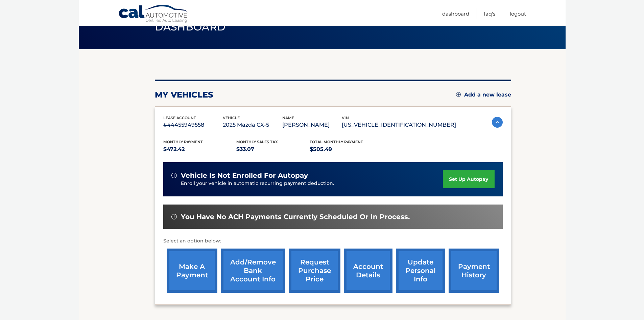 This screenshot has width=644, height=320. What do you see at coordinates (180, 118) in the screenshot?
I see `span: lease account` at bounding box center [180, 118].